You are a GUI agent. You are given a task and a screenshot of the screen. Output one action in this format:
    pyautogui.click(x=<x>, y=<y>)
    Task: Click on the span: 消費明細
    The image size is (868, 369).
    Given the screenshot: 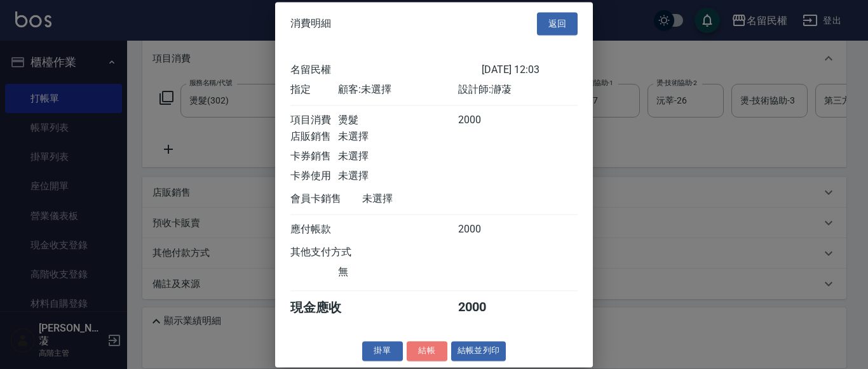 What is the action you would take?
    pyautogui.click(x=311, y=24)
    